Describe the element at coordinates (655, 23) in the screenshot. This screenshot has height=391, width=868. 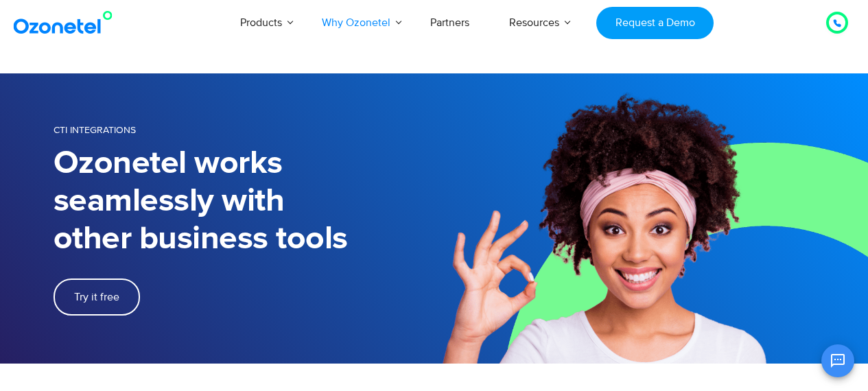
I see `a: Request a Demo` at that location.